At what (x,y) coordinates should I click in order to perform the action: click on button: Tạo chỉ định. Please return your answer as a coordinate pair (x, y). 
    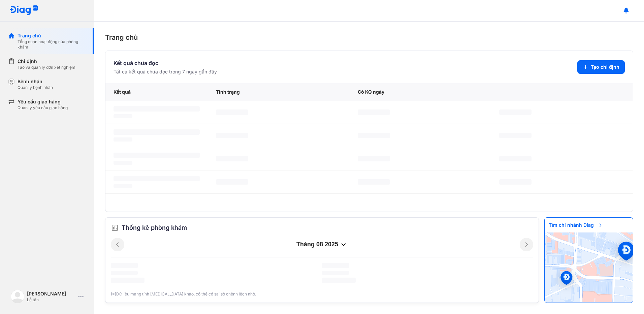
    Looking at the image, I should click on (601, 67).